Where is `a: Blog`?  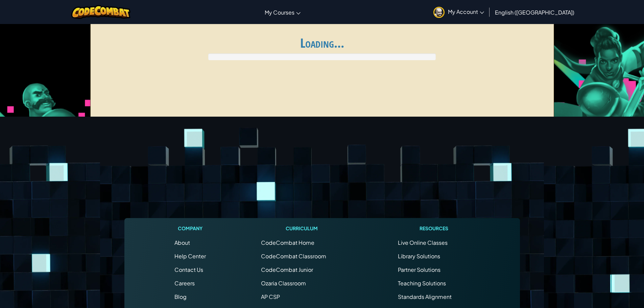 a: Blog is located at coordinates (180, 297).